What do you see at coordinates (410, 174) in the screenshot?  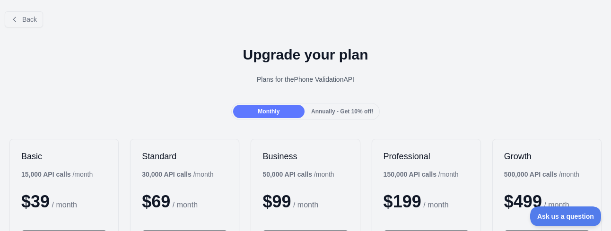 I see `b: 150,000 API calls` at bounding box center [410, 174].